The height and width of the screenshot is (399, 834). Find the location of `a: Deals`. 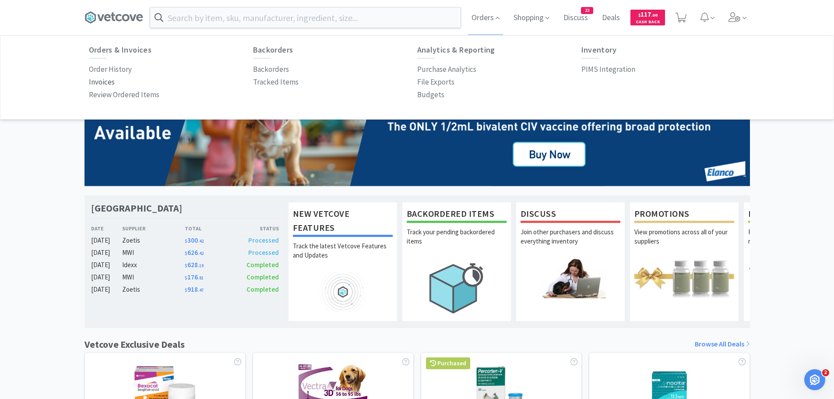

a: Deals is located at coordinates (611, 18).